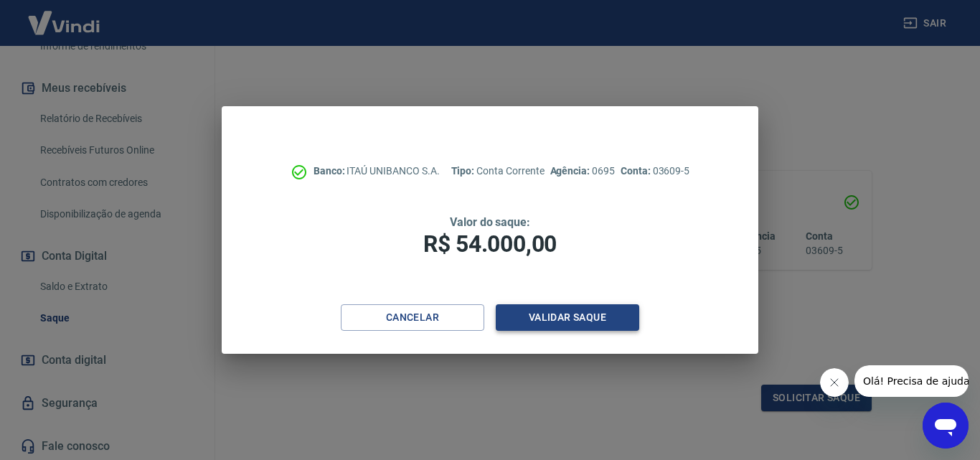  Describe the element at coordinates (571, 171) in the screenshot. I see `span: Agência:` at that location.